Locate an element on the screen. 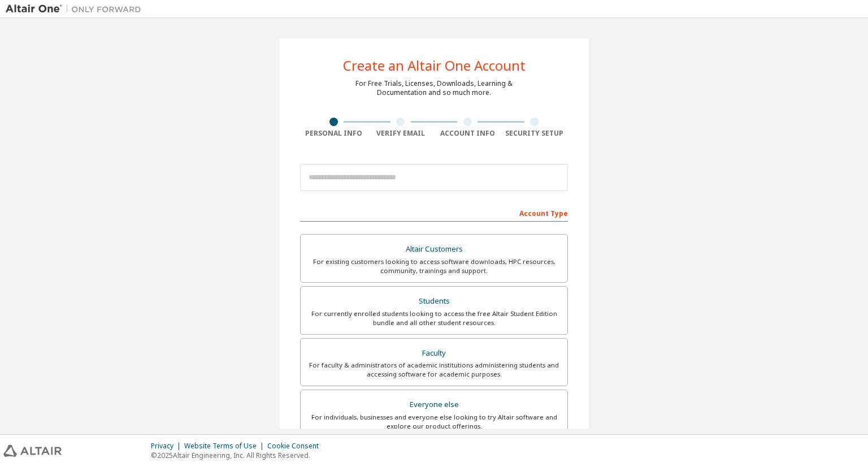 This screenshot has width=868, height=467. div: For existing customers looking to access software downloads, HPC resources, community, trainings ... is located at coordinates (434, 266).